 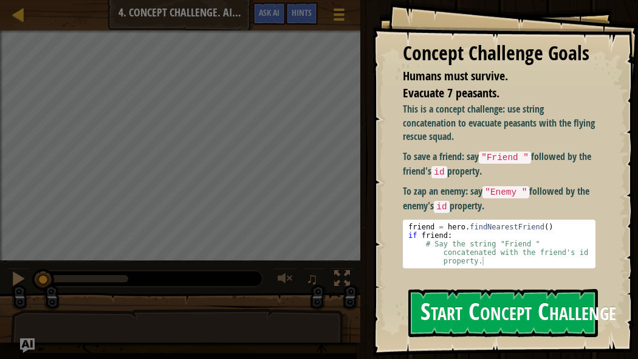 What do you see at coordinates (499, 53) in the screenshot?
I see `div: Concept Challenge Goals` at bounding box center [499, 53].